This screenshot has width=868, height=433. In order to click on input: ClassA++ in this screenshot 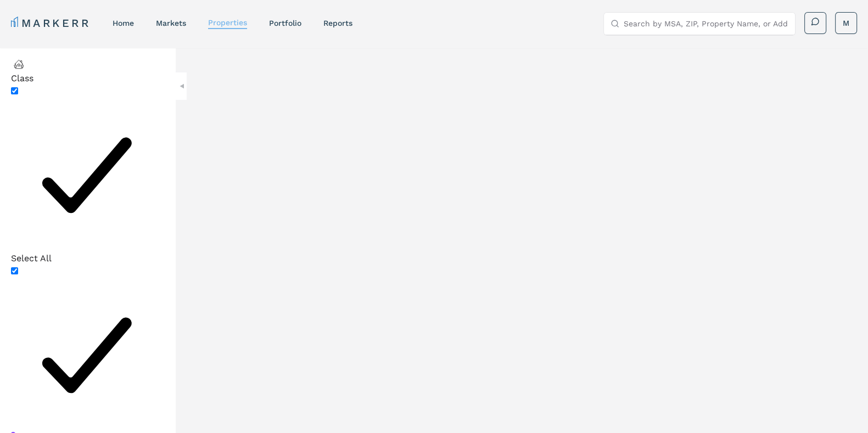, I will do `click(14, 271)`.